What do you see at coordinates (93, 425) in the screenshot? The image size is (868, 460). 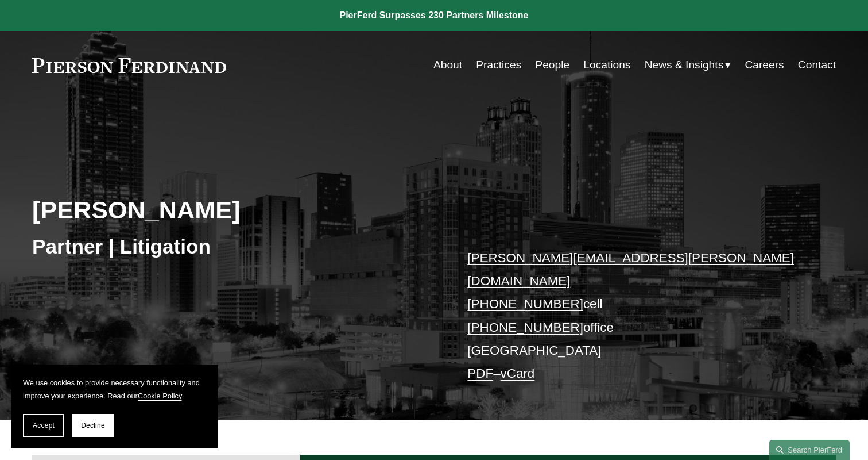 I see `span: Decline` at bounding box center [93, 425].